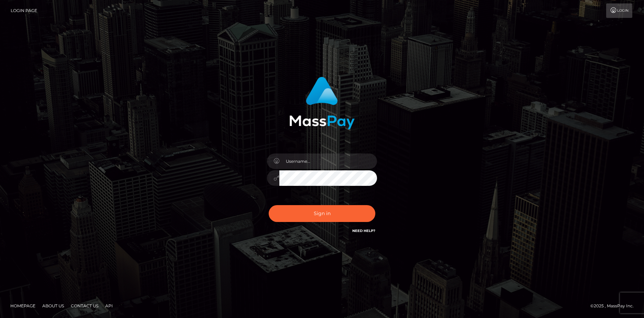 The height and width of the screenshot is (318, 644). What do you see at coordinates (322, 103) in the screenshot?
I see `img: MassPay Login` at bounding box center [322, 103].